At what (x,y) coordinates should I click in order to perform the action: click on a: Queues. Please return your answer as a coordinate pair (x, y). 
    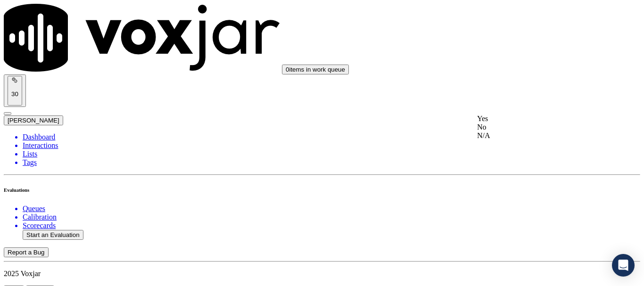
    Looking at the image, I should click on (332, 209).